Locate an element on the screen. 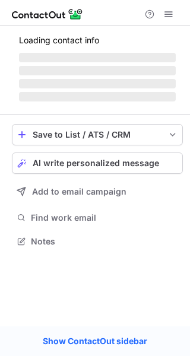 This screenshot has width=190, height=356. span: AI write personalized message is located at coordinates (96, 163).